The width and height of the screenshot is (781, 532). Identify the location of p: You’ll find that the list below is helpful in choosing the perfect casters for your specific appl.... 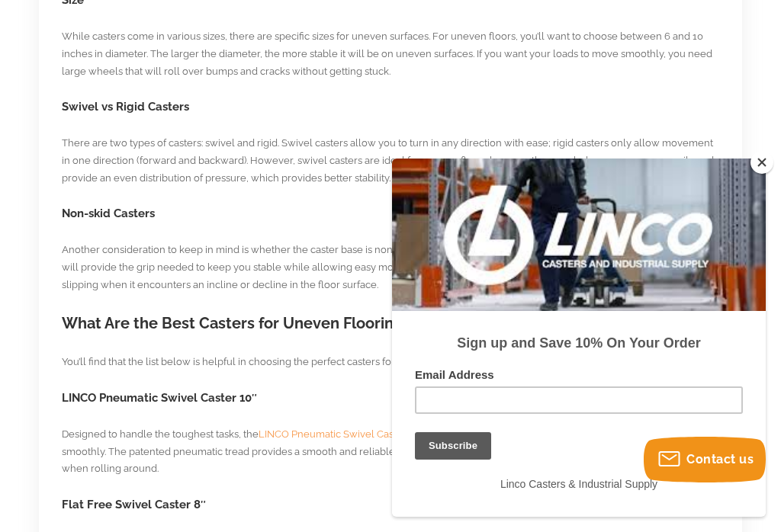
(391, 362).